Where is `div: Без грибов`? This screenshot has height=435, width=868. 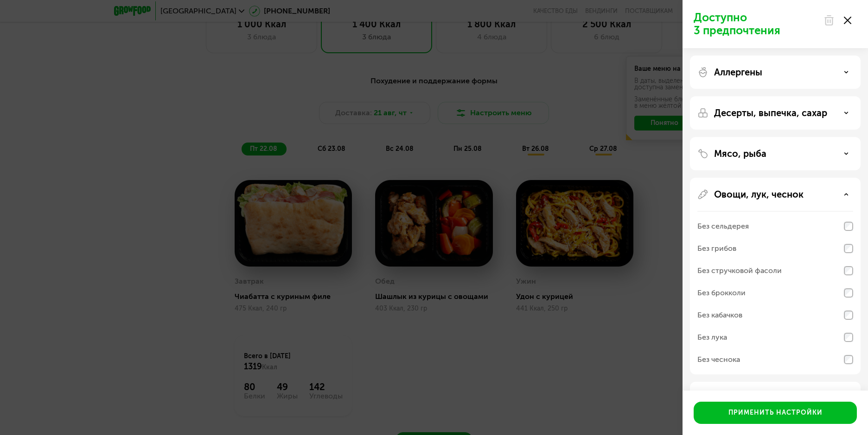
div: Без грибов is located at coordinates (717, 249).